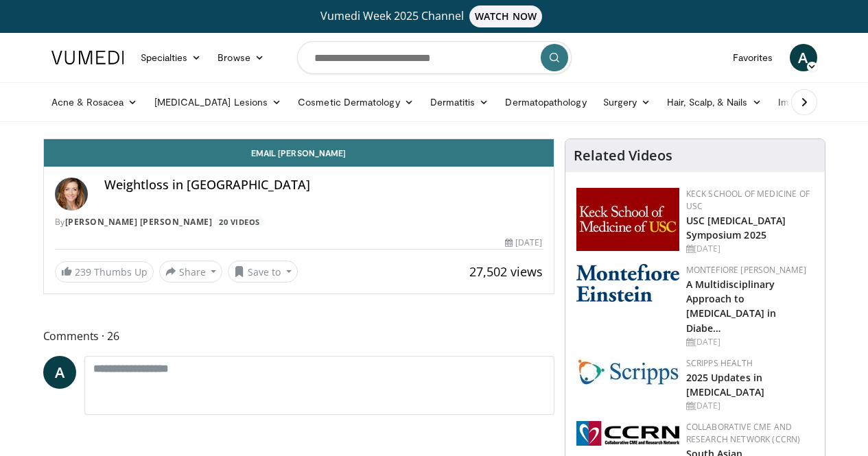 This screenshot has height=456, width=868. Describe the element at coordinates (506, 17) in the screenshot. I see `span: WATCH NOW` at that location.